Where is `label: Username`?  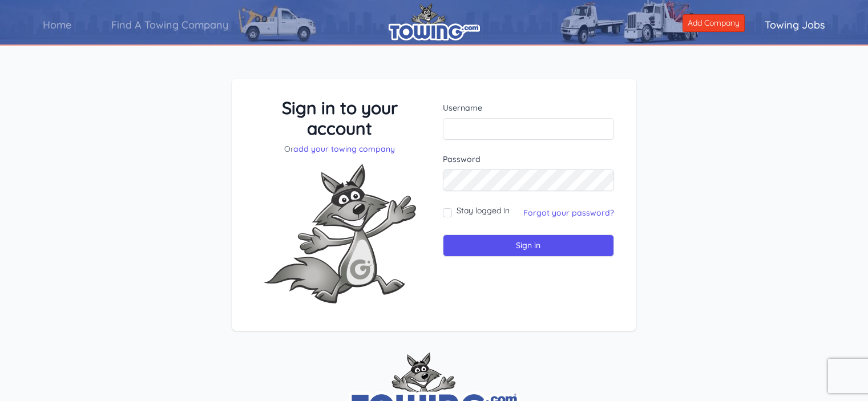 label: Username is located at coordinates (528, 108).